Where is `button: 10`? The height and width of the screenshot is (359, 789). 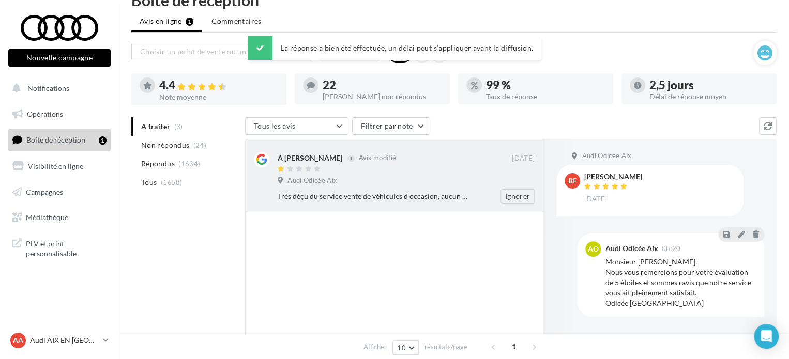 button: 10 is located at coordinates (405, 348).